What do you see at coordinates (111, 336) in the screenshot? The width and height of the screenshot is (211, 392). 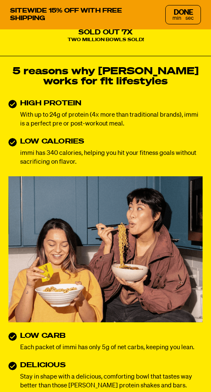 I see `h3: LOW CARB` at bounding box center [111, 336].